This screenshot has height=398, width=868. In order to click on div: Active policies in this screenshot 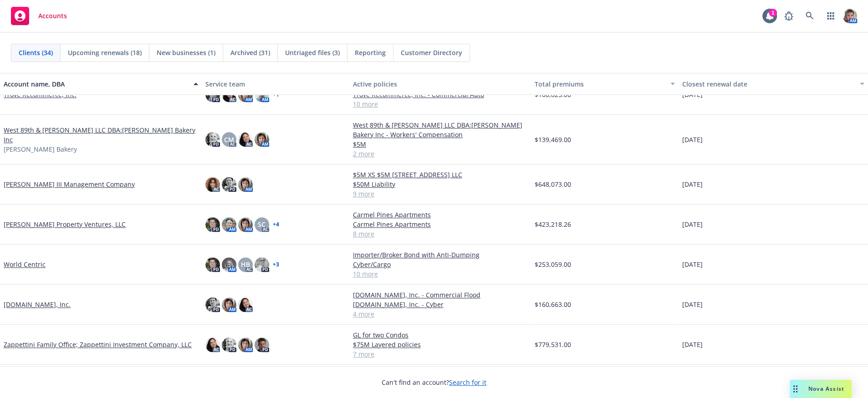, I will do `click(441, 83)`.